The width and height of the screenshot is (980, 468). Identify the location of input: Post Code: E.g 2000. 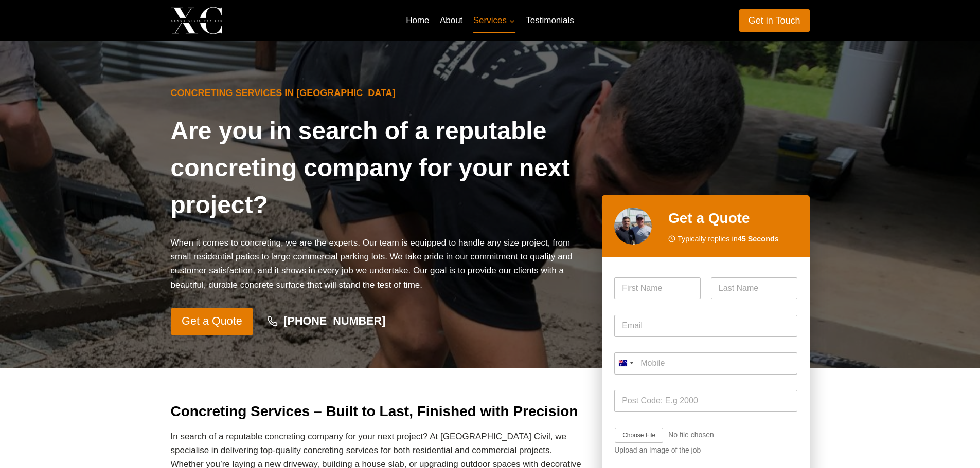
(705, 401).